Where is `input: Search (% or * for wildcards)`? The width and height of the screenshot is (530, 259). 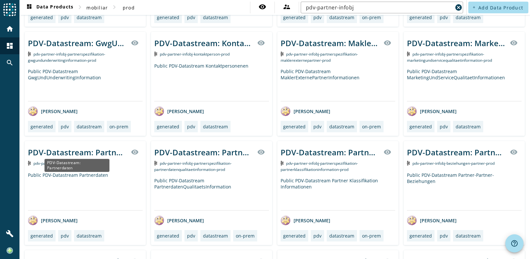
input: Search (% or * for wildcards) is located at coordinates (379, 7).